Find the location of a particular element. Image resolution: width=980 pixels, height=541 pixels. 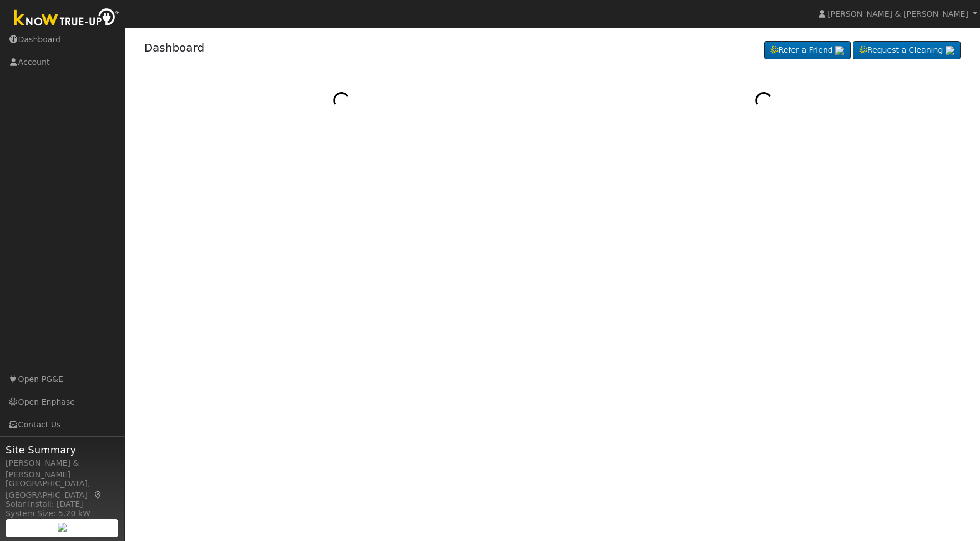

a: Request a Cleaning is located at coordinates (907, 50).